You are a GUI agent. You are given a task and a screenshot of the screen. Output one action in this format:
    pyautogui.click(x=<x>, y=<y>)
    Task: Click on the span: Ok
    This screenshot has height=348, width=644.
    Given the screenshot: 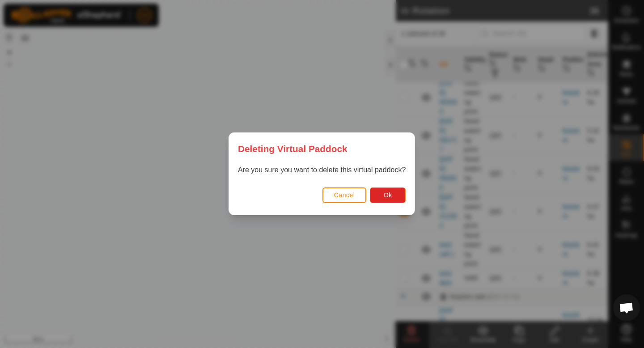 What is the action you would take?
    pyautogui.click(x=388, y=196)
    